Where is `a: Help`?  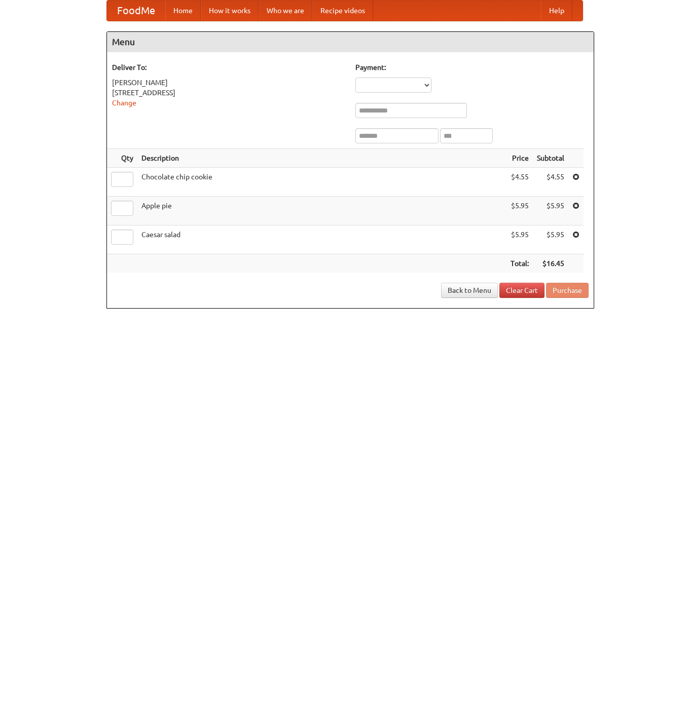 a: Help is located at coordinates (557, 11).